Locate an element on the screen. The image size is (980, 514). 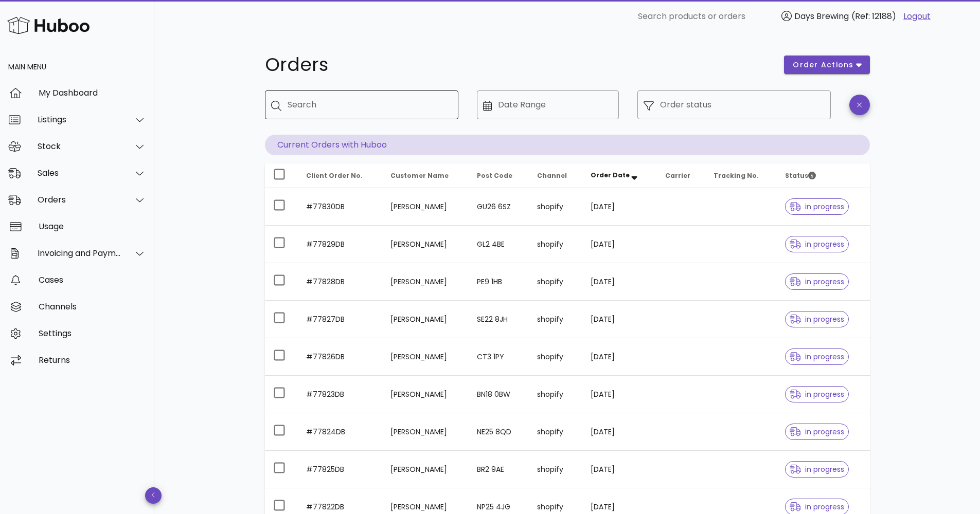
th: Tracking No. is located at coordinates (740, 176).